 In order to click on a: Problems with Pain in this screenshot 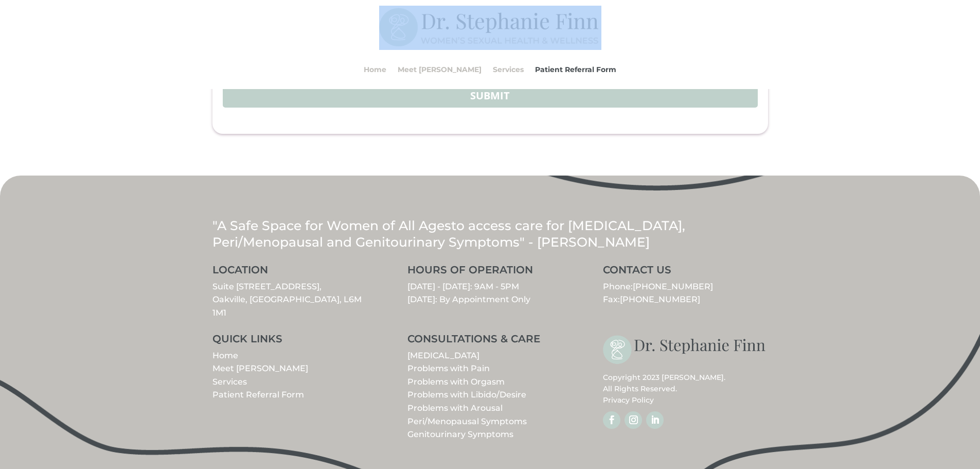, I will do `click(448, 368)`.